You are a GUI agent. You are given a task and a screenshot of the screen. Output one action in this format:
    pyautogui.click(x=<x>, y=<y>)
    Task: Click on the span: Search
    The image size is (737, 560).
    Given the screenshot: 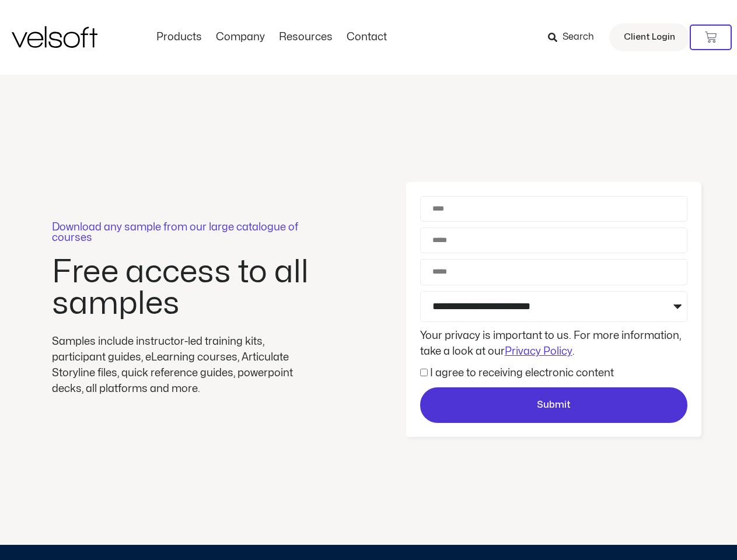 What is the action you would take?
    pyautogui.click(x=578, y=37)
    